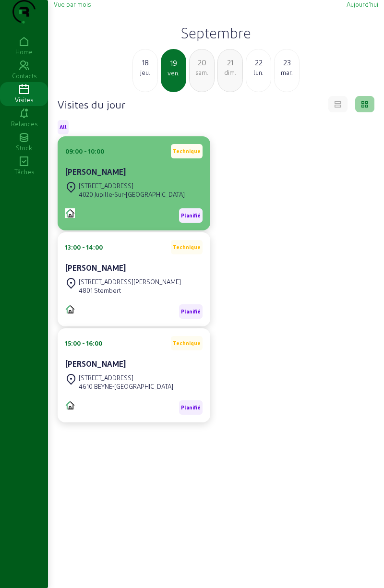  I want to click on div: 13:00 - 14:00, so click(84, 247).